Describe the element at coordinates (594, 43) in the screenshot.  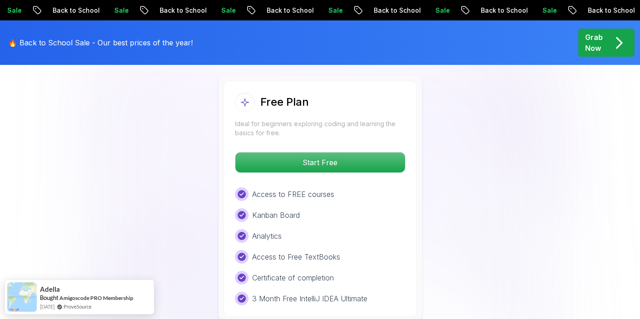
I see `p: Grab Now` at that location.